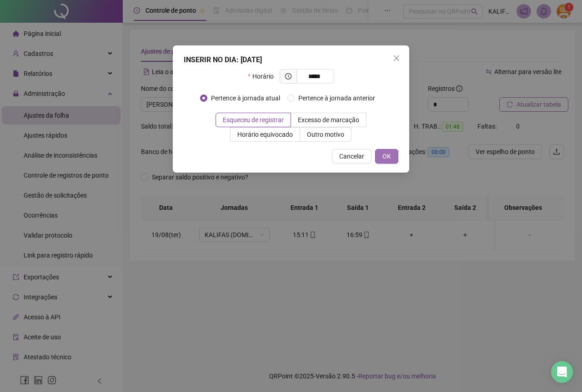  What do you see at coordinates (397, 58) in the screenshot?
I see `span: close` at bounding box center [397, 58].